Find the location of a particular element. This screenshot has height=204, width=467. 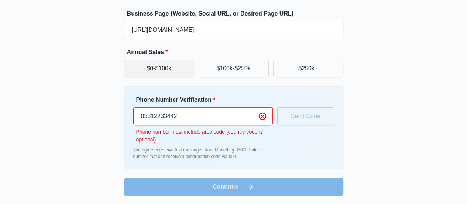

input: Ex. +1-555-555-5555 is located at coordinates (203, 116).